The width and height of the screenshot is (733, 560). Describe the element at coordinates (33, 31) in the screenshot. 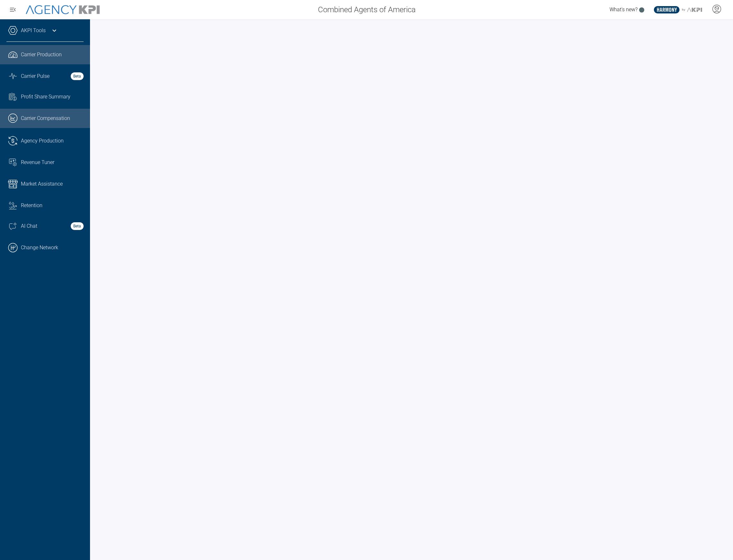

I see `a: AKPI Tools` at that location.